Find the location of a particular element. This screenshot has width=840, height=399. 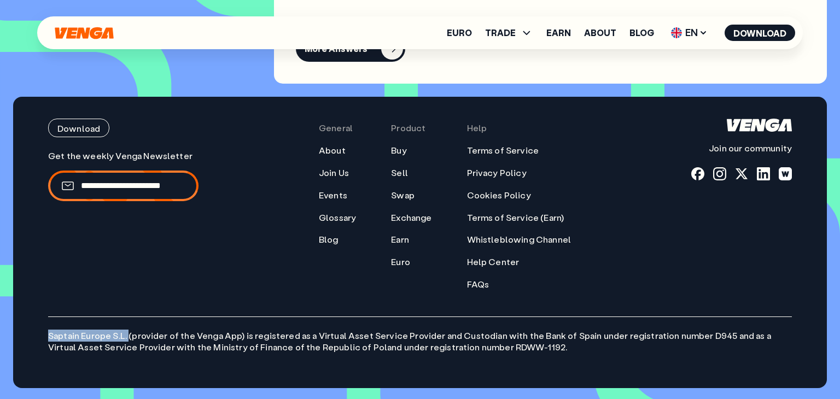

a: FAQs is located at coordinates (478, 284).